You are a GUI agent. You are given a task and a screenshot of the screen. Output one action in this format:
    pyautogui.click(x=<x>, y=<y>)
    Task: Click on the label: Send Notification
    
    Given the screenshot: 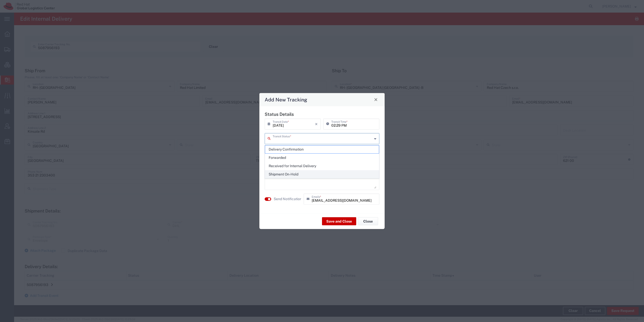 What is the action you would take?
    pyautogui.click(x=288, y=199)
    